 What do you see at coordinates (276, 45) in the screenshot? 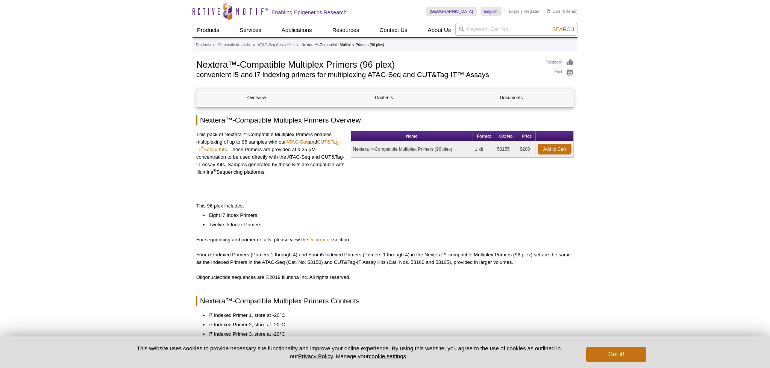
I see `a: ATAC-Seq Assay Kits` at bounding box center [276, 45].